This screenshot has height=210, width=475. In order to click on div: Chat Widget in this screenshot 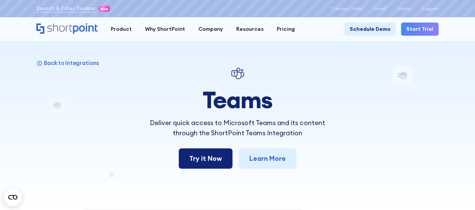, I will do `click(407, 166)`.